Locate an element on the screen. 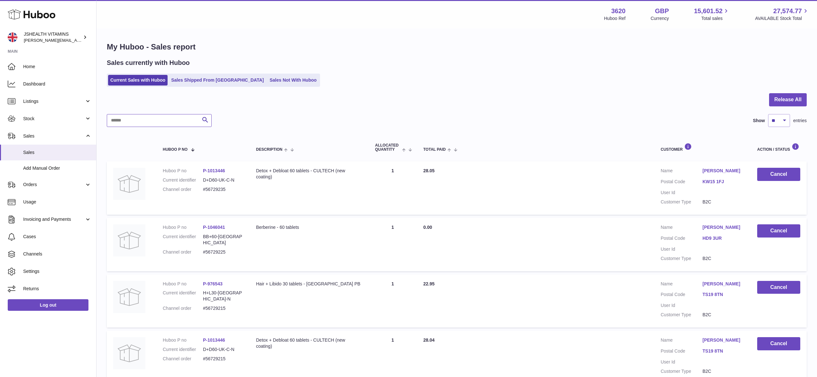 The width and height of the screenshot is (817, 377). span: 28.05 is located at coordinates (429, 171).